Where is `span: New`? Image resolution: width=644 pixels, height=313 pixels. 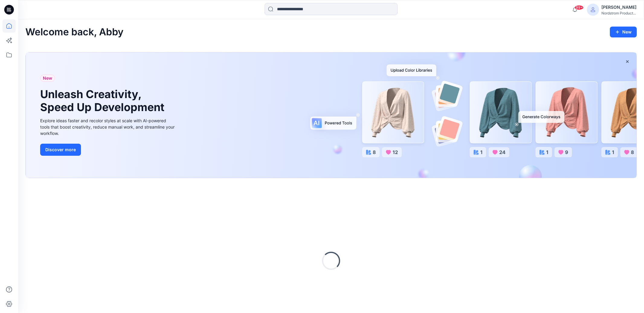 span: New is located at coordinates (47, 78).